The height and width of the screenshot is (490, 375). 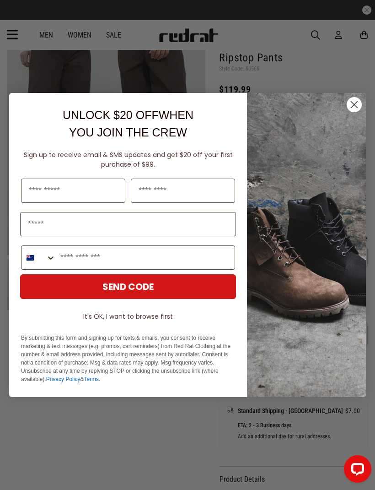 What do you see at coordinates (128, 224) in the screenshot?
I see `input: Email` at bounding box center [128, 224].